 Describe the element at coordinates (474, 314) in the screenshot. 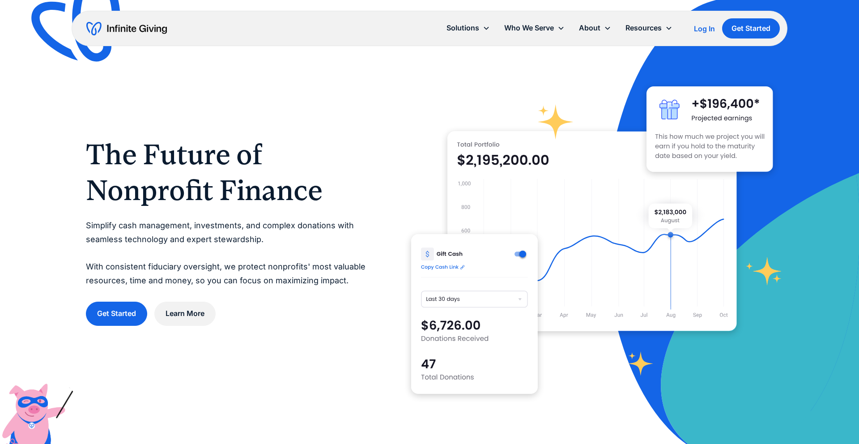

I see `img: donation software for nonprofits` at that location.